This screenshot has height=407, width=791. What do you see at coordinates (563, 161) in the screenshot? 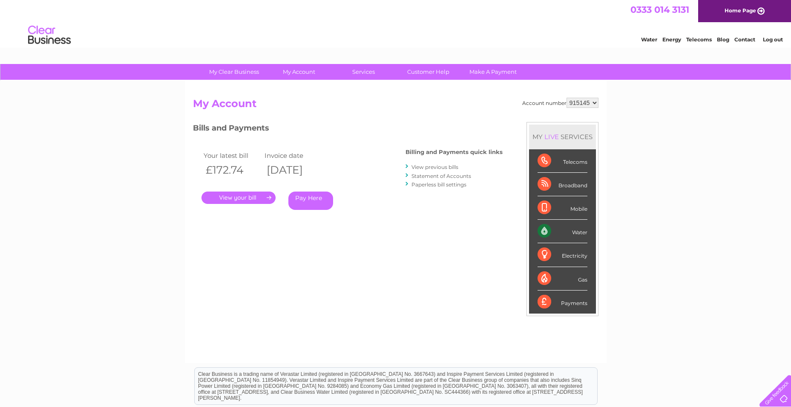
I see `div: Telecoms` at bounding box center [563, 161].